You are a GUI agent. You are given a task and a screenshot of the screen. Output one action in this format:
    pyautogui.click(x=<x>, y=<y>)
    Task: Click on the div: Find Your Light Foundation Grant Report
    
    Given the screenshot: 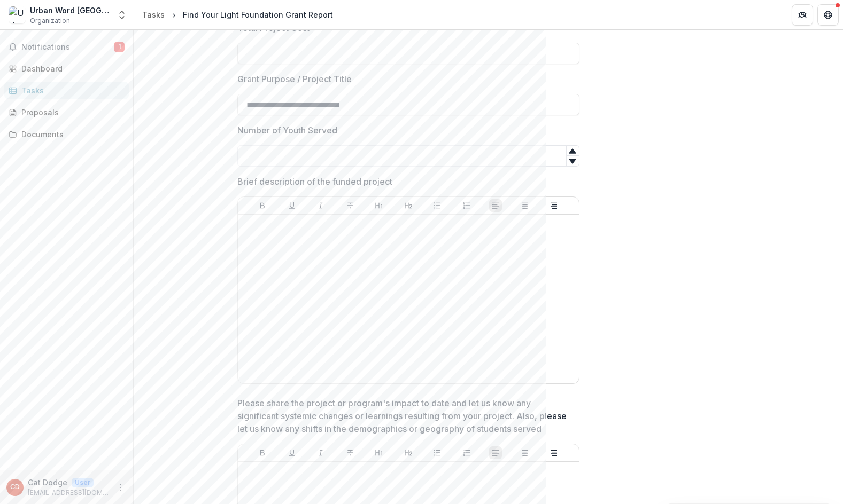 What is the action you would take?
    pyautogui.click(x=258, y=14)
    